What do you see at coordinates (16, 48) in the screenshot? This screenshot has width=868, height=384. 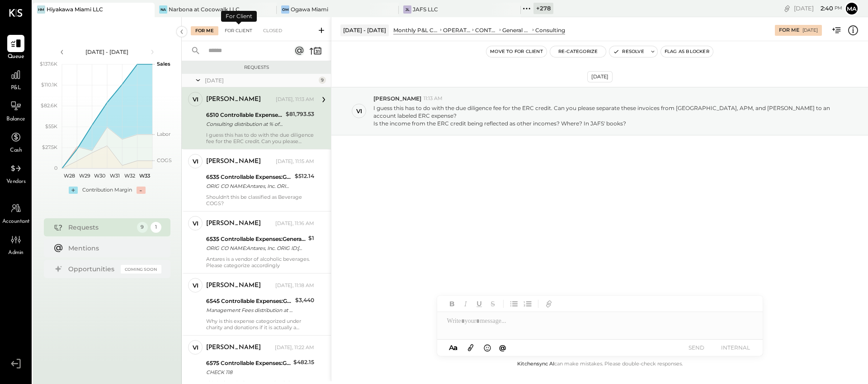 I see `a: Queue` at bounding box center [16, 48].